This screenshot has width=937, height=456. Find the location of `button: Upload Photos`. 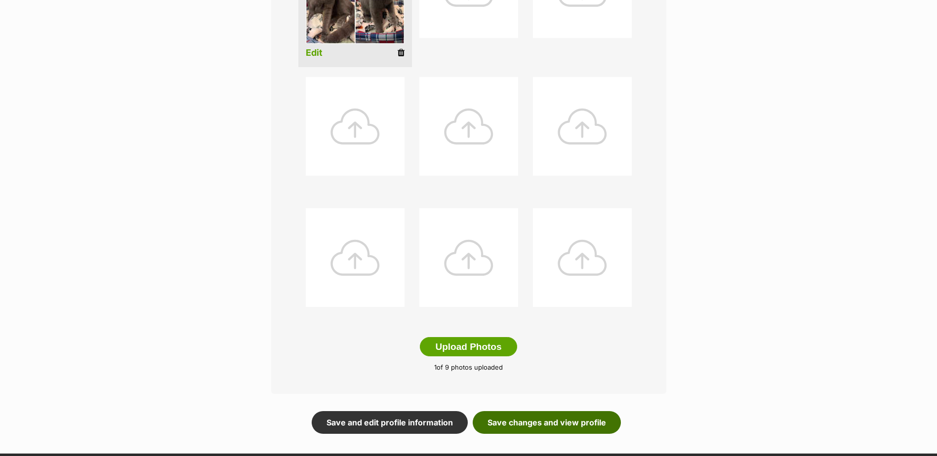

button: Upload Photos is located at coordinates (468, 347).